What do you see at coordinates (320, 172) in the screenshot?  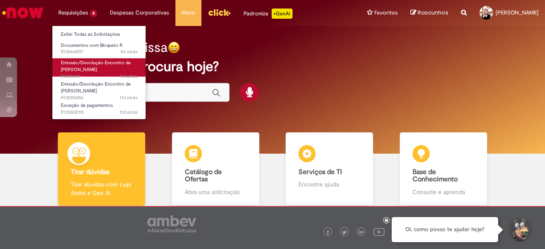 I see `b: Serviços de TI` at bounding box center [320, 172].